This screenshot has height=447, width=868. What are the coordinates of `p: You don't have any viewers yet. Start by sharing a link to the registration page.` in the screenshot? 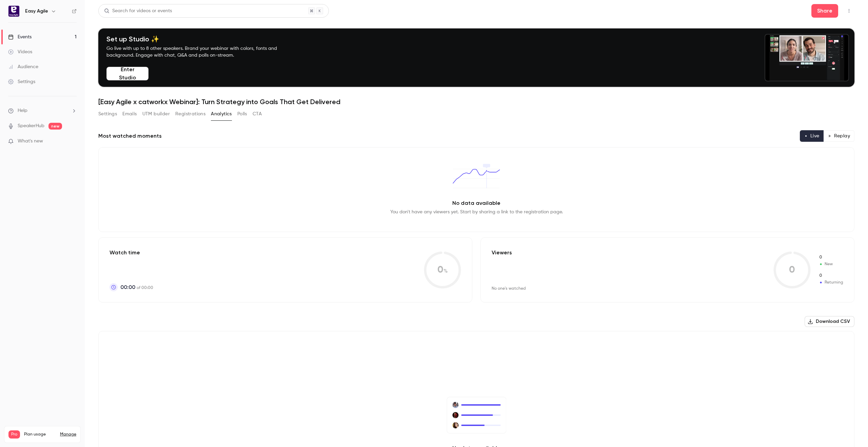 It's located at (476, 212).